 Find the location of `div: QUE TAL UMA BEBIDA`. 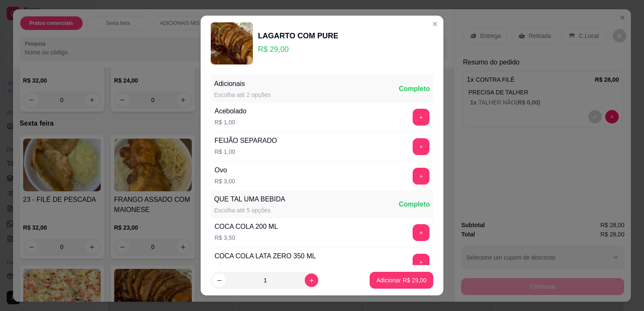

div: QUE TAL UMA BEBIDA is located at coordinates (250, 199).